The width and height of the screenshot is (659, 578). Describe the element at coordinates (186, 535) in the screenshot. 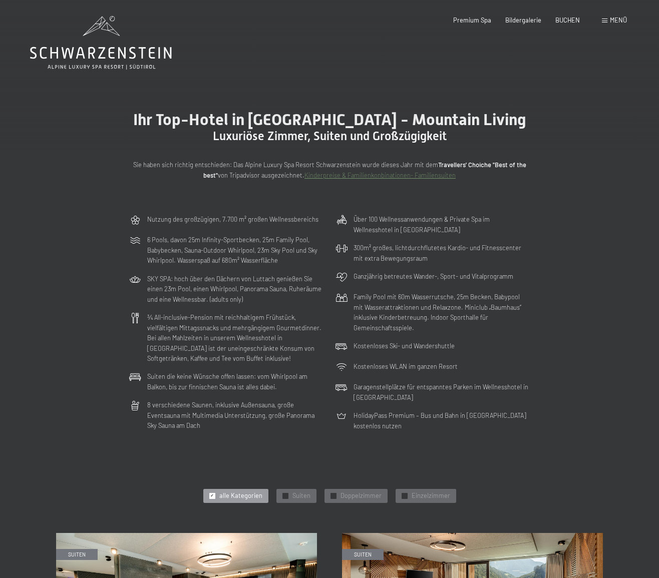

I see `a: Schwarzensteinsuite mit finnischer Sauna` at that location.